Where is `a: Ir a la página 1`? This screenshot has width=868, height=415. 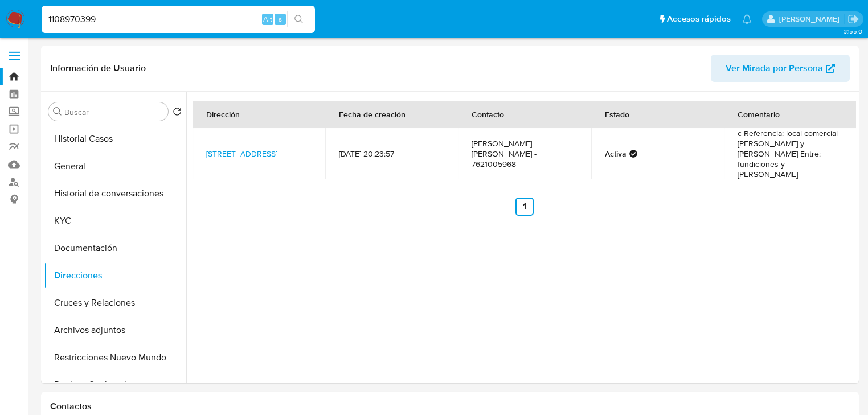 a: Ir a la página 1 is located at coordinates (524, 207).